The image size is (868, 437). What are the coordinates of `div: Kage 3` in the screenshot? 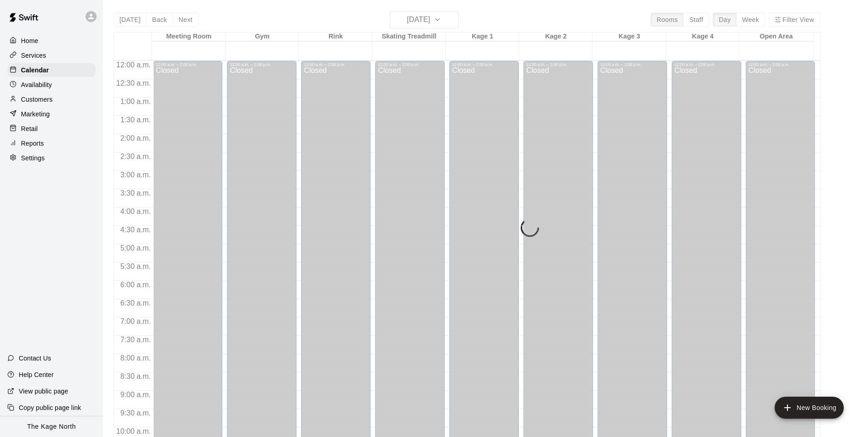 It's located at (629, 36).